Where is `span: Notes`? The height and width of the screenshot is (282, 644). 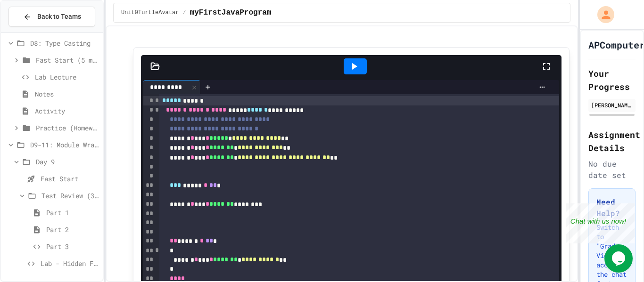
span: Notes is located at coordinates (67, 93).